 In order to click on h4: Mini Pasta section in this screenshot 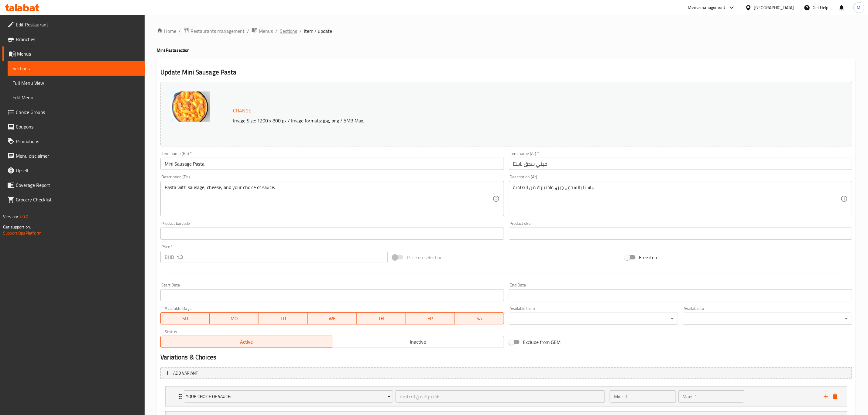, I will do `click(506, 50)`.